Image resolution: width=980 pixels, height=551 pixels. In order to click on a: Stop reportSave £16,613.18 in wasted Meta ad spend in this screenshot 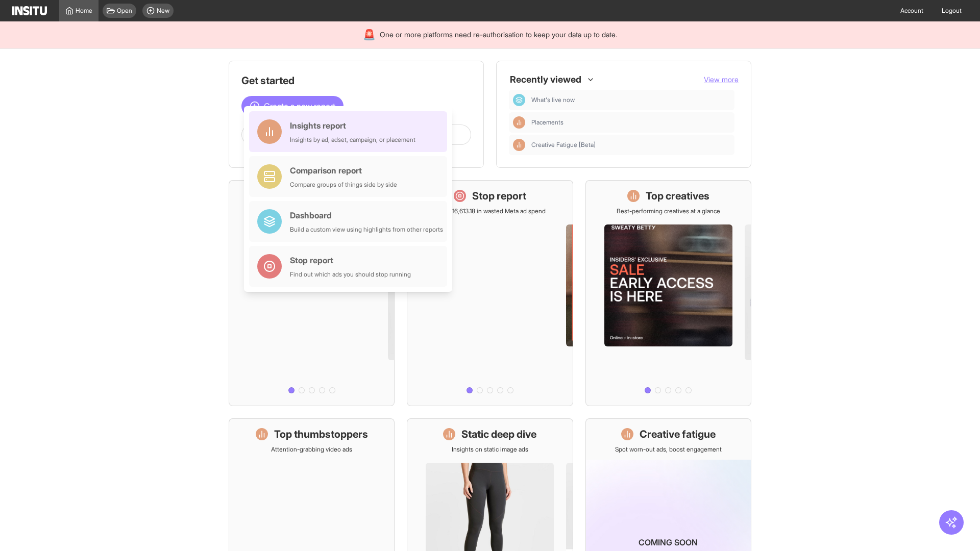, I will do `click(489, 293)`.